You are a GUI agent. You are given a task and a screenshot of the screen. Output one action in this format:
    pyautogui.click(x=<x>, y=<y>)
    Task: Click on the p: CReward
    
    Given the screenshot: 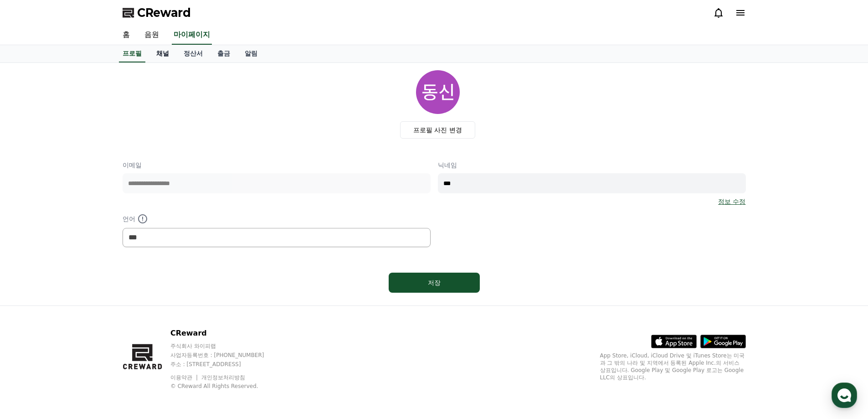 What is the action you would take?
    pyautogui.click(x=226, y=333)
    